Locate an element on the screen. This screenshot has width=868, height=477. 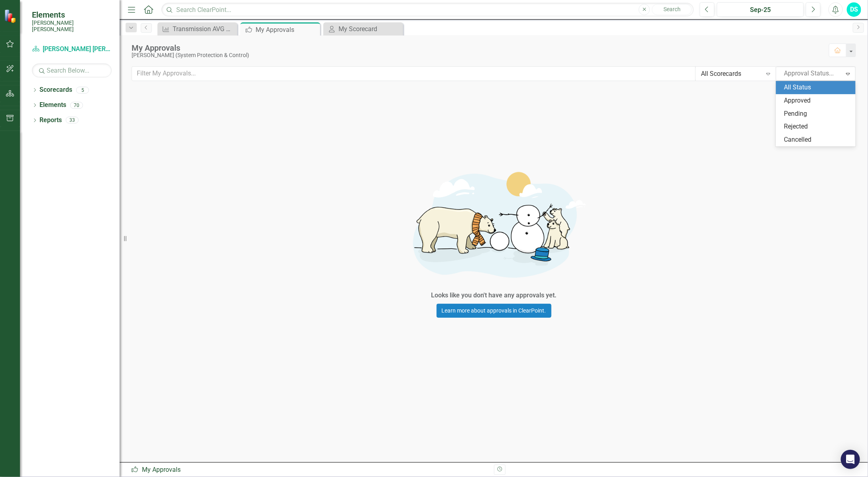
input: Search Below... is located at coordinates (72, 70).